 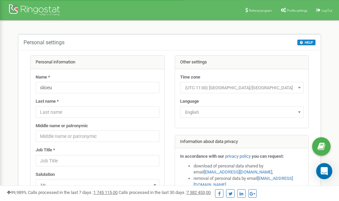 I want to click on h5: Personal settings, so click(x=44, y=43).